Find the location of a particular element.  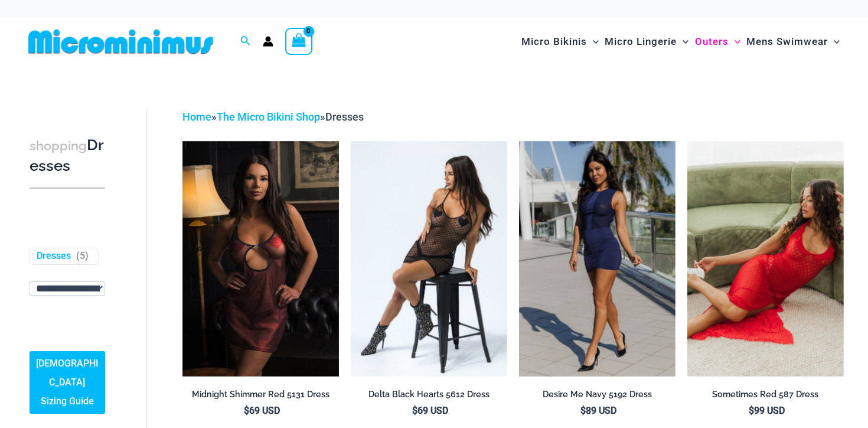

span: Outers is located at coordinates (712, 42).